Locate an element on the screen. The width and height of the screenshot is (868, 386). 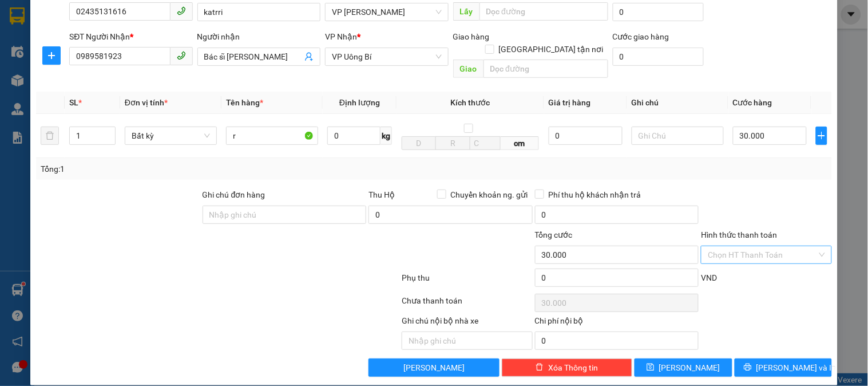
div: Người nhận is located at coordinates (258, 37).